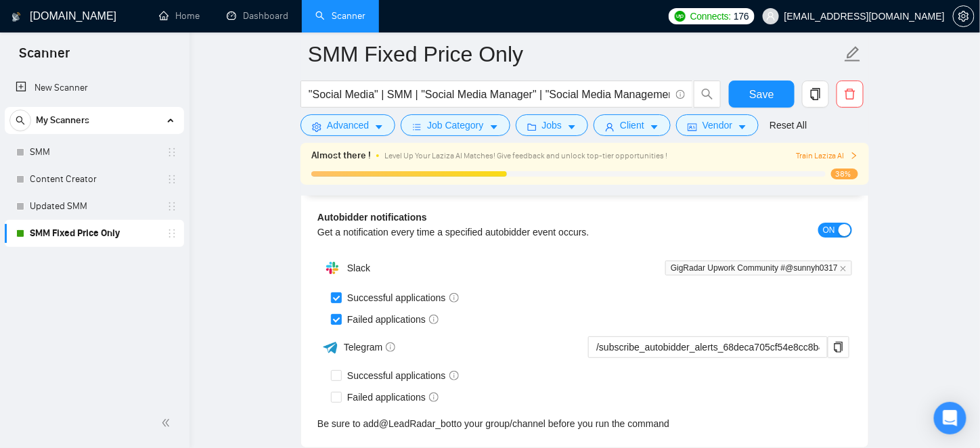 Image resolution: width=980 pixels, height=448 pixels. Describe the element at coordinates (455, 125) in the screenshot. I see `button: barsJob Categorycaret-down` at that location.